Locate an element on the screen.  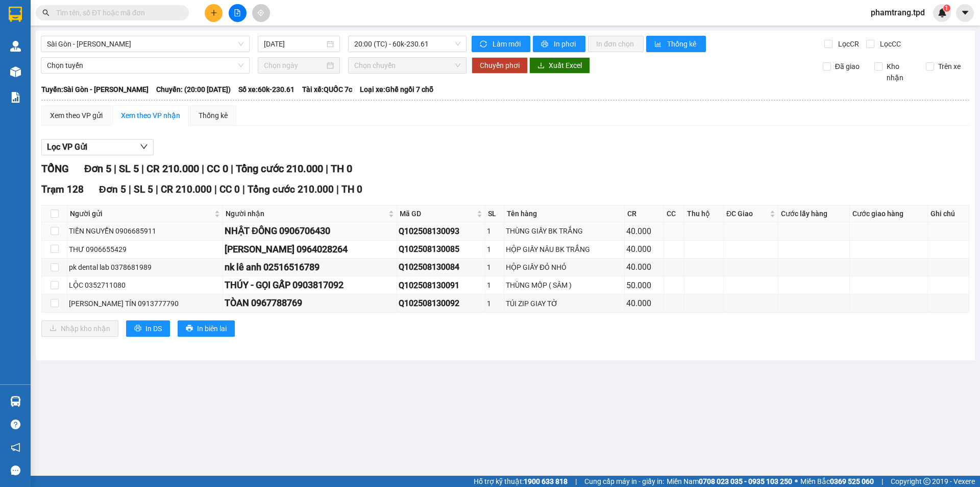
span: copyright is located at coordinates (927, 481).